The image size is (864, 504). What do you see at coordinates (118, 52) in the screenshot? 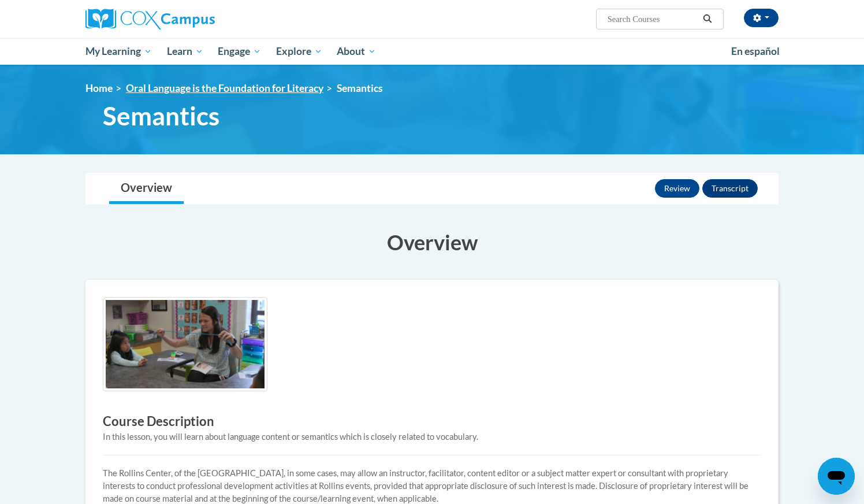
I see `span: My Learning` at bounding box center [118, 52].